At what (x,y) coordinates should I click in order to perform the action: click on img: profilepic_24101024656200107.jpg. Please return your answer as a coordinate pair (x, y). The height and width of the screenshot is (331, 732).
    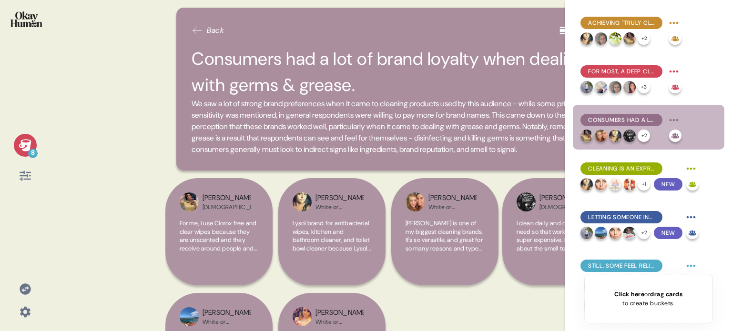
    Looking at the image, I should click on (302, 317).